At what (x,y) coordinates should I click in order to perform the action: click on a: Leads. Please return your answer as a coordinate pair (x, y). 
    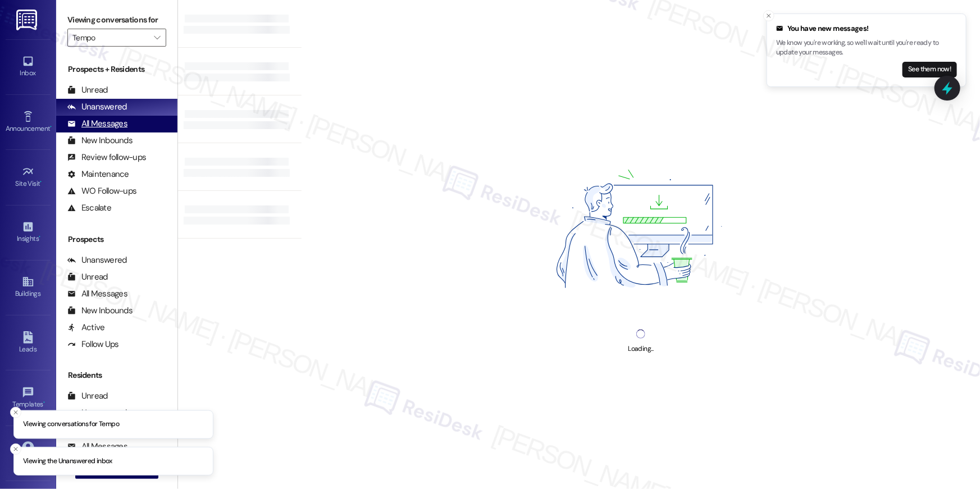
    Looking at the image, I should click on (28, 343).